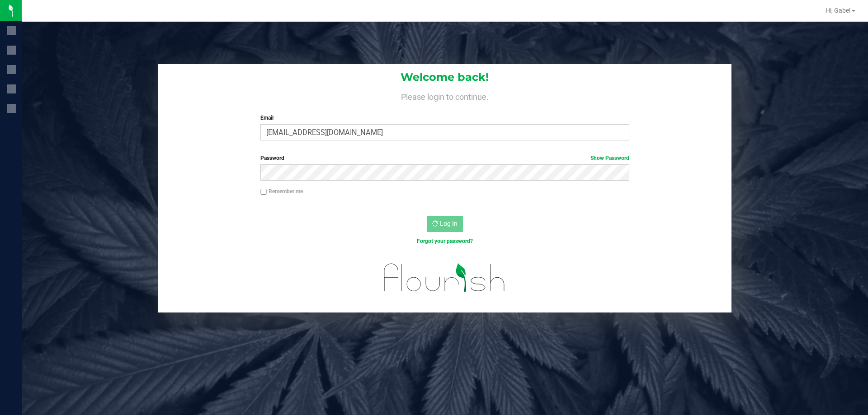  What do you see at coordinates (445, 77) in the screenshot?
I see `h1: Welcome back!` at bounding box center [445, 77].